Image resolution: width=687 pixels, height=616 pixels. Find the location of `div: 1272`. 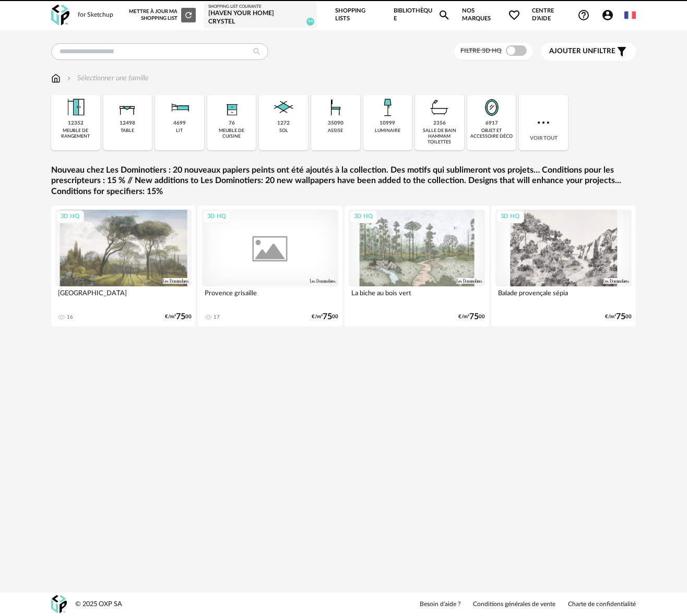

div: 1272 is located at coordinates (283, 123).